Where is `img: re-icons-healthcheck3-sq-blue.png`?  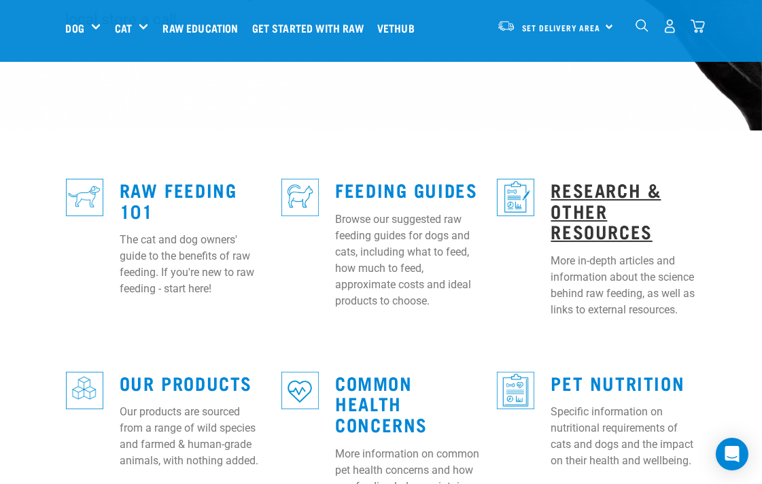 img: re-icons-healthcheck3-sq-blue.png is located at coordinates (515, 390).